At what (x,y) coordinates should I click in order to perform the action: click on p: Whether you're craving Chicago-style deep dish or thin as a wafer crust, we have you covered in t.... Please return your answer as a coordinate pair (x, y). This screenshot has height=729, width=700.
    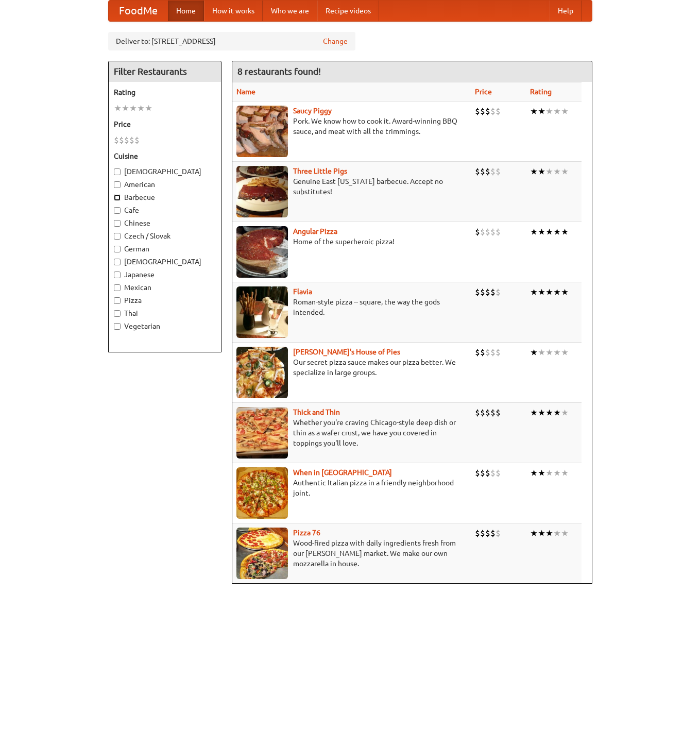
    Looking at the image, I should click on (352, 432).